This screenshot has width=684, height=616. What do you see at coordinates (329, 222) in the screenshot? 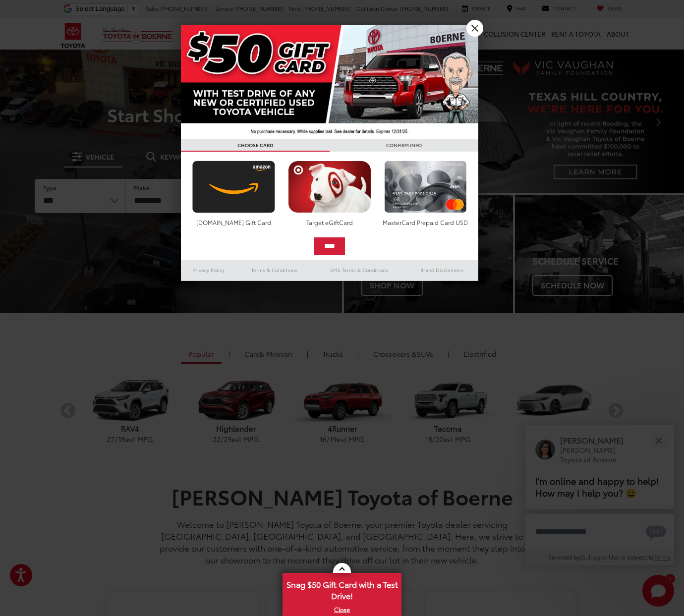
I see `div: Target eGiftCard` at bounding box center [329, 222].